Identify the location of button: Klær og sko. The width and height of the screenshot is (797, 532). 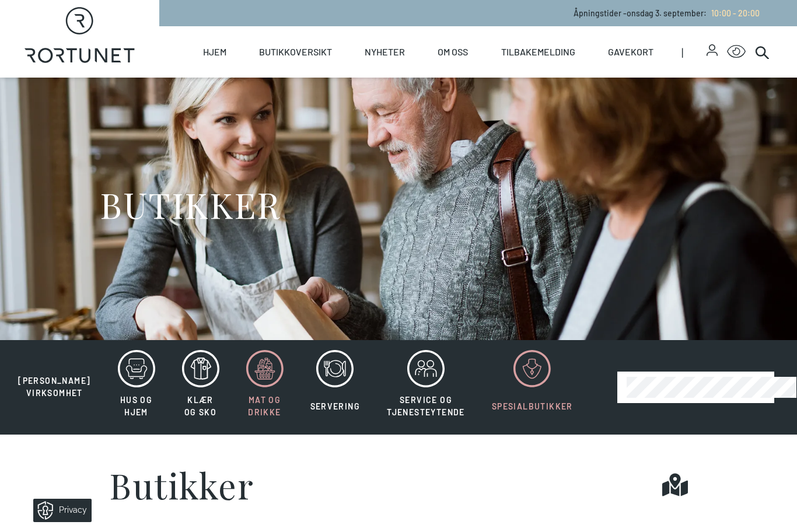
(201, 387).